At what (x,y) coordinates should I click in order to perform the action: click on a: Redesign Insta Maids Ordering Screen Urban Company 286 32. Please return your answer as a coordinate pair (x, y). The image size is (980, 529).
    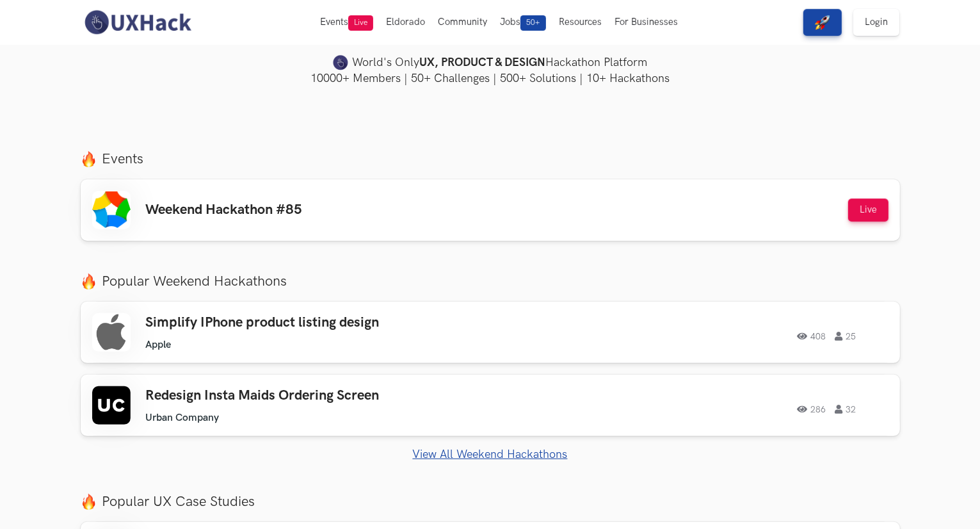
    Looking at the image, I should click on (490, 406).